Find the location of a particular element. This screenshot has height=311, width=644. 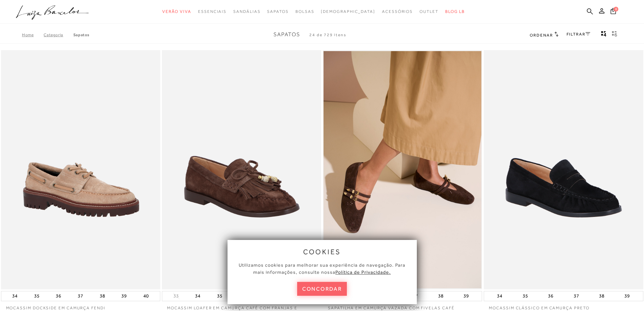

button: concordar is located at coordinates (322, 289).